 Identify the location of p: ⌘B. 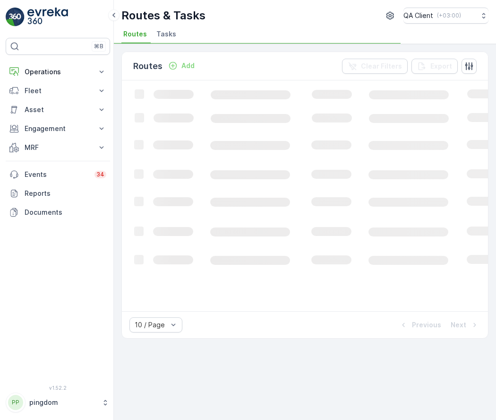
(99, 46).